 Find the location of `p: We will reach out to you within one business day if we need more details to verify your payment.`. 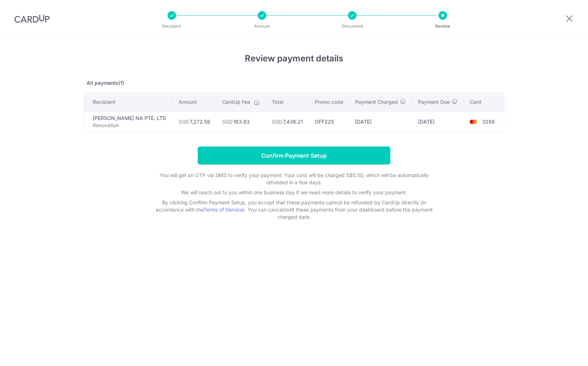

p: We will reach out to you within one business day if we need more details to verify your payment. is located at coordinates (294, 193).